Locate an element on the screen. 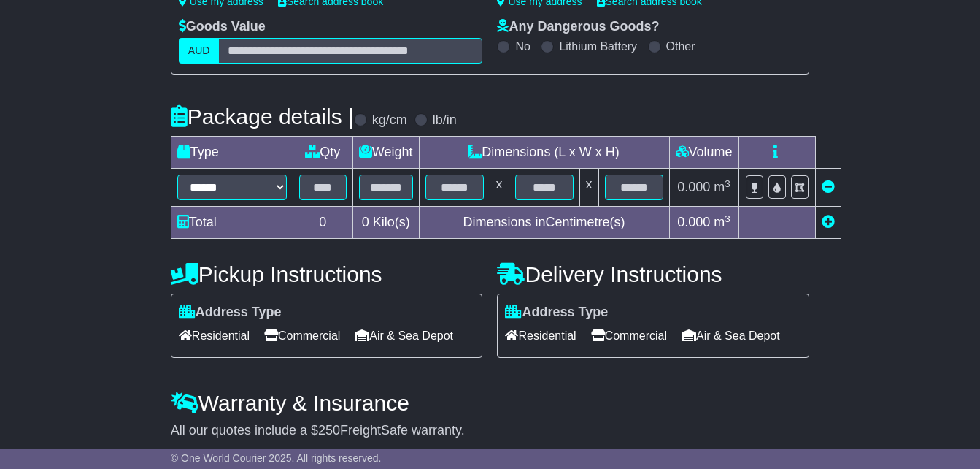  td: 0 is located at coordinates (323, 222).